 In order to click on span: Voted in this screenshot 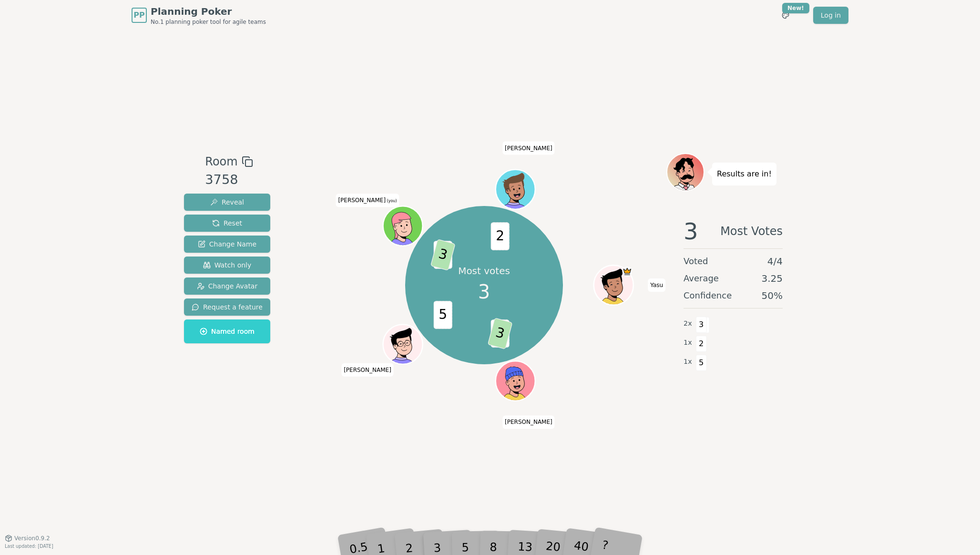, I will do `click(696, 261)`.